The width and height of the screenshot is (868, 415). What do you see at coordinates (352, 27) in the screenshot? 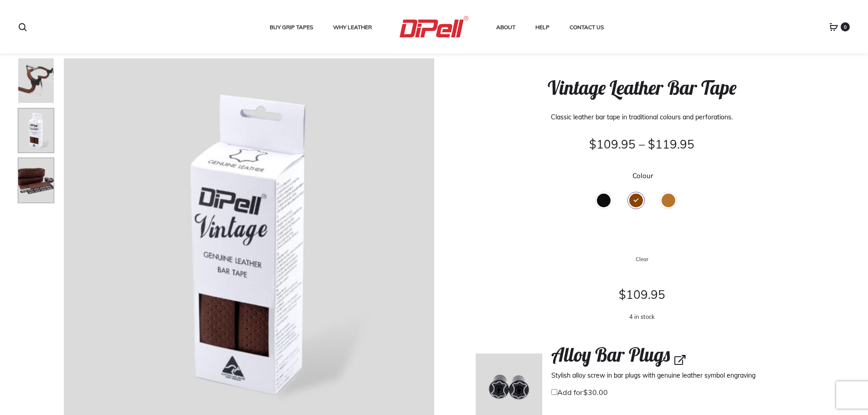
I see `a: Why Leather` at bounding box center [352, 27].